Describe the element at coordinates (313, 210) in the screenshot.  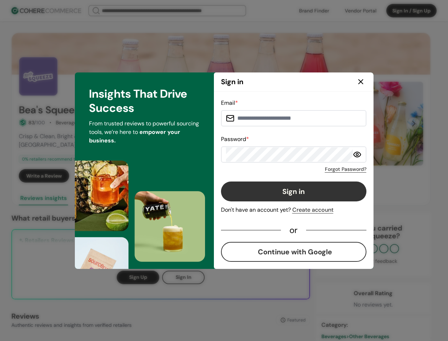
I see `div: Create account` at that location.